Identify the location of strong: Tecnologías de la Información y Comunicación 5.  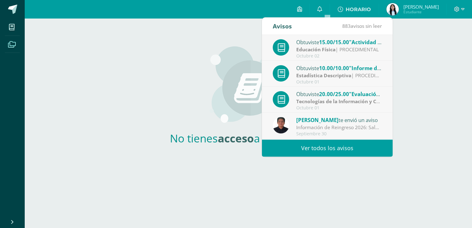
(354, 101).